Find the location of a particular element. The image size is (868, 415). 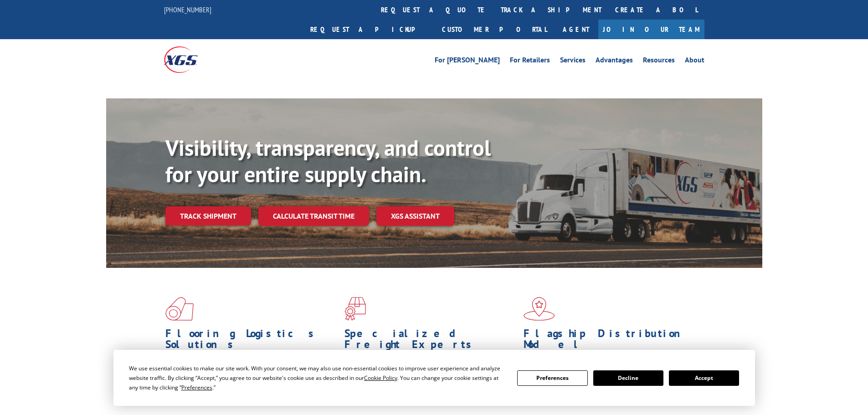

b: Visibility, transparency, and control for your entire supply chain. is located at coordinates (328, 161).